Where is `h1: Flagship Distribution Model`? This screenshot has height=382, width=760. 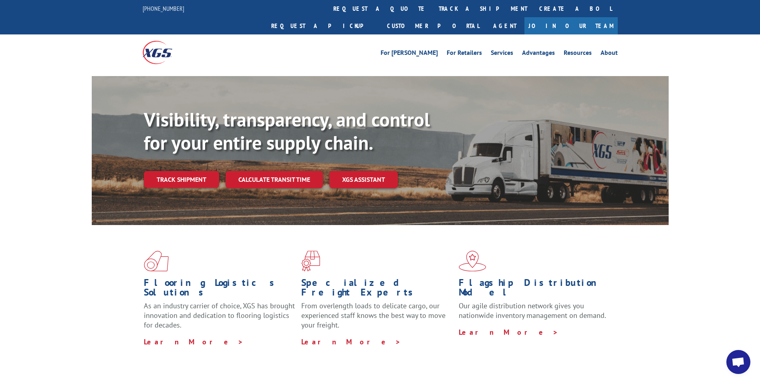
h1: Flagship Distribution Model is located at coordinates (534, 290).